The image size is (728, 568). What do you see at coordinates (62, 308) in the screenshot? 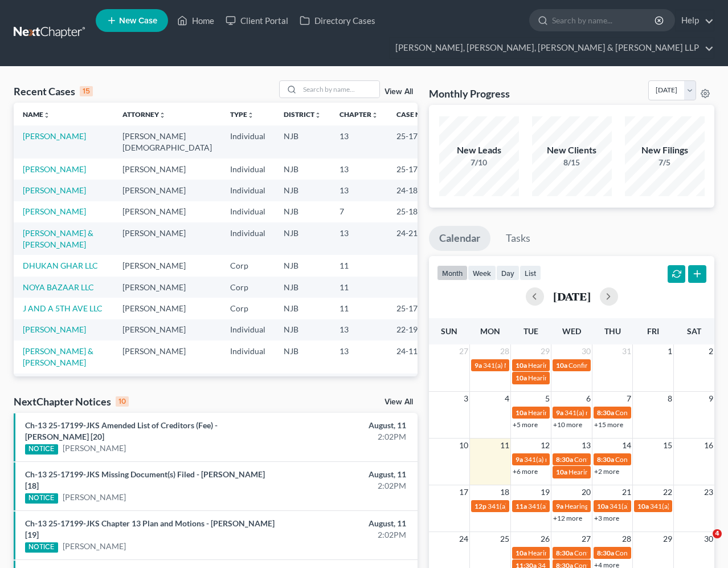
I see `a: J AND A 5TH AVE LLC` at bounding box center [62, 308].